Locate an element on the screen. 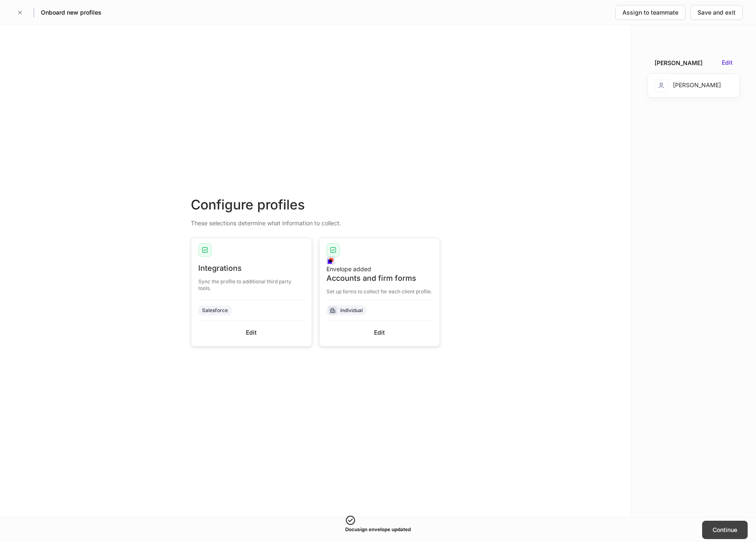 The width and height of the screenshot is (756, 542). div: Save and exit is located at coordinates (717, 12).